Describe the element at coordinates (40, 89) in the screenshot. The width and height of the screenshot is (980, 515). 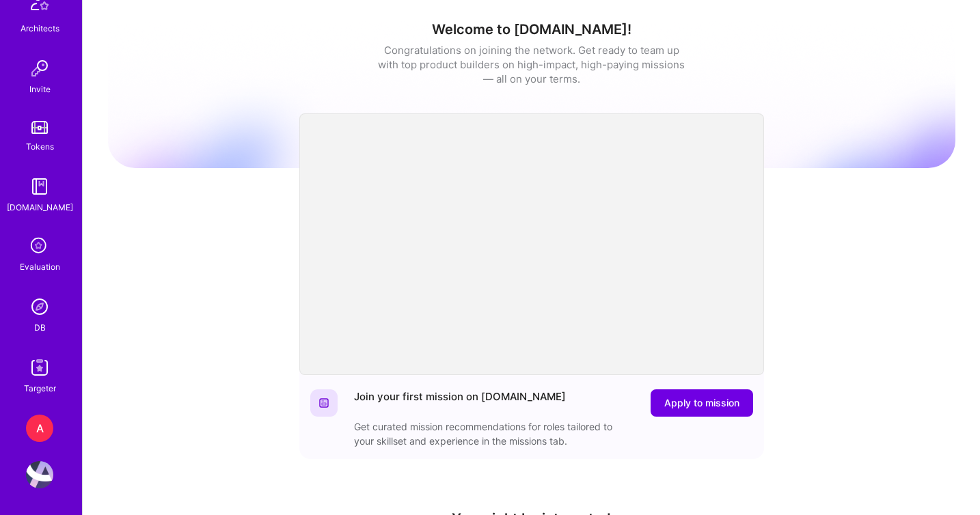
I see `div: Invite` at that location.